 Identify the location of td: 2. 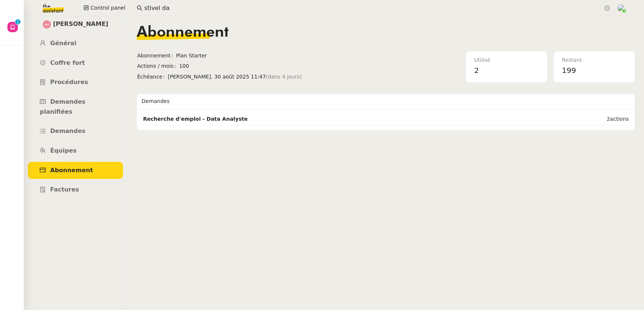
(584, 120).